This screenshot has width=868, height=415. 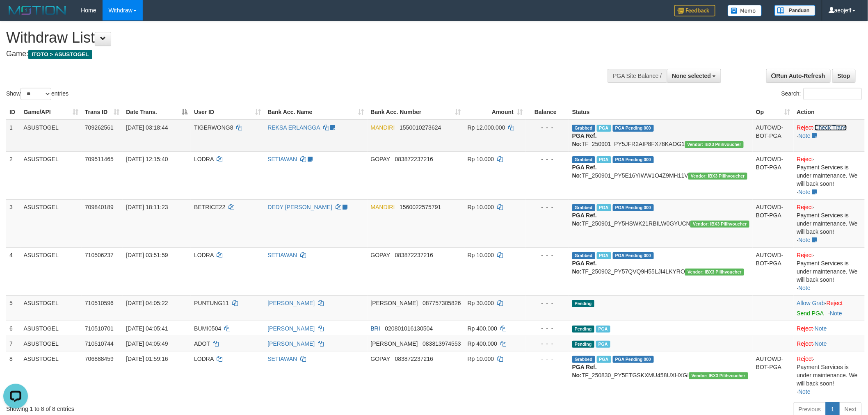 What do you see at coordinates (13, 271) in the screenshot?
I see `td: 4` at bounding box center [13, 271].